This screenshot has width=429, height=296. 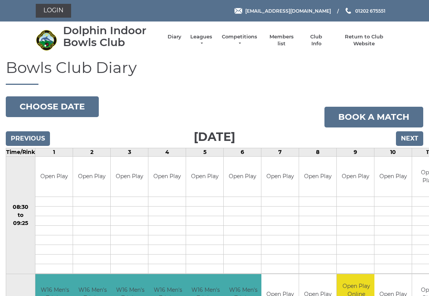 What do you see at coordinates (54, 152) in the screenshot?
I see `td: 1` at bounding box center [54, 152].